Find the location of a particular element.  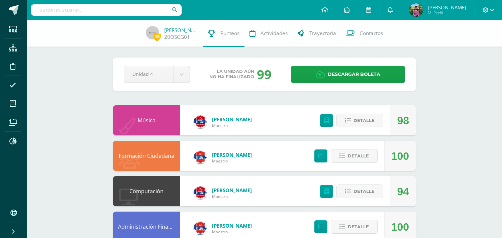

span: Contactos is located at coordinates (371, 33).